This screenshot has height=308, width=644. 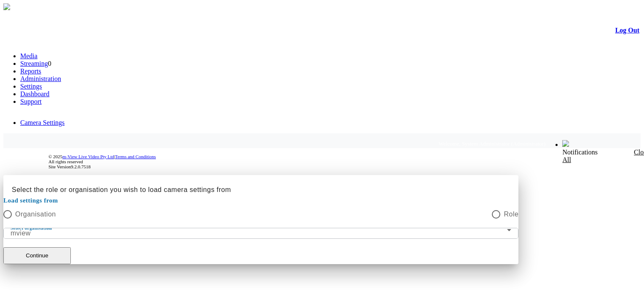 What do you see at coordinates (42, 122) in the screenshot?
I see `a: Camera Settings` at bounding box center [42, 122].